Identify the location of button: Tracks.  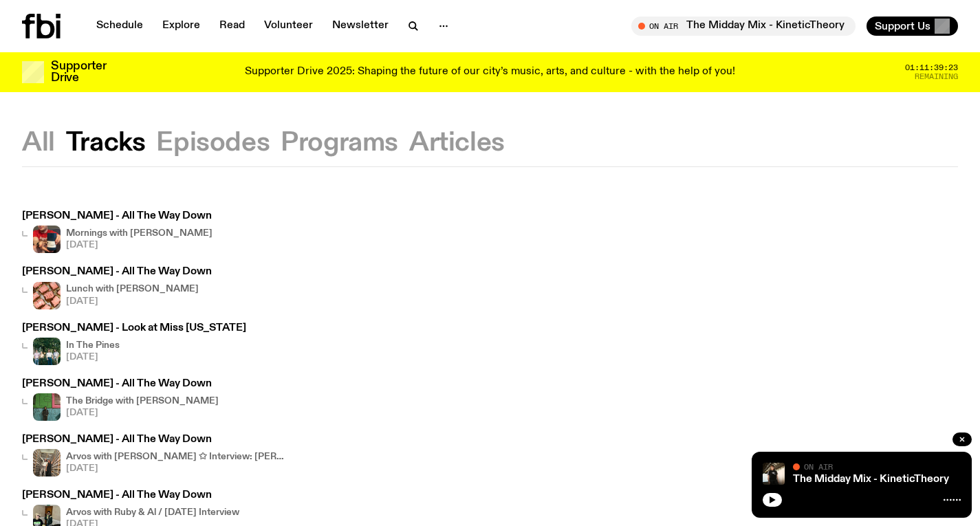
(106, 143).